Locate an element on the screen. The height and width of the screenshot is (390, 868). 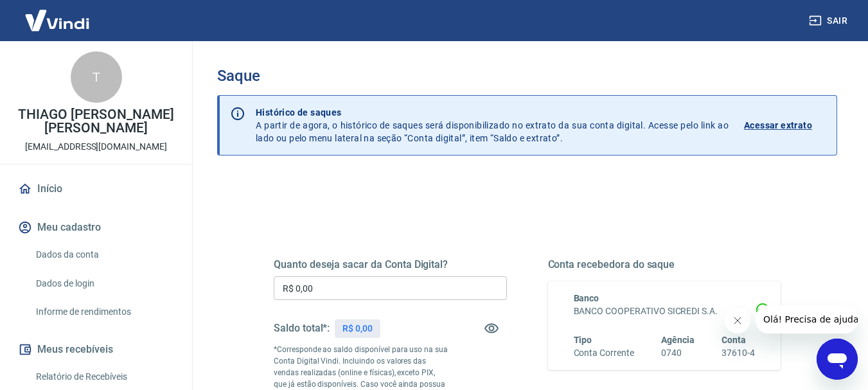
h5: Saldo total*: is located at coordinates (301, 328).